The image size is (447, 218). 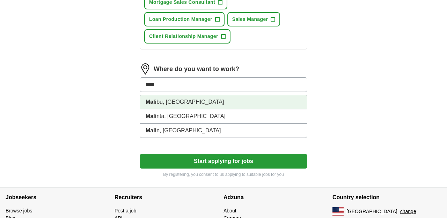 I want to click on button: change, so click(x=408, y=212).